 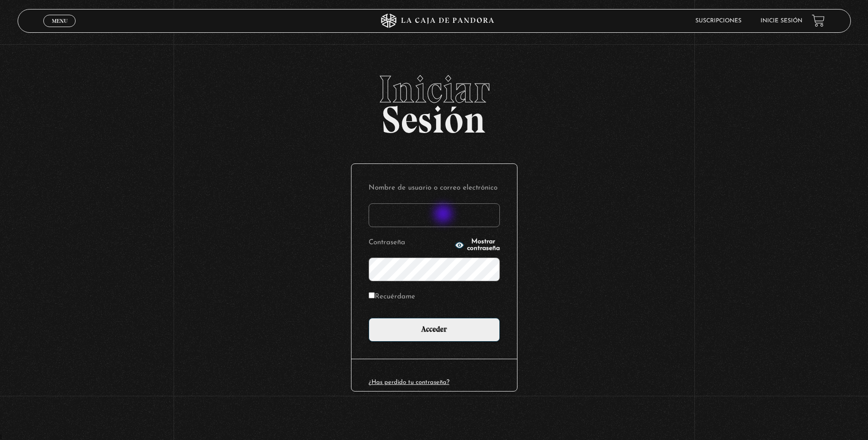 I want to click on span: Menu, so click(x=59, y=21).